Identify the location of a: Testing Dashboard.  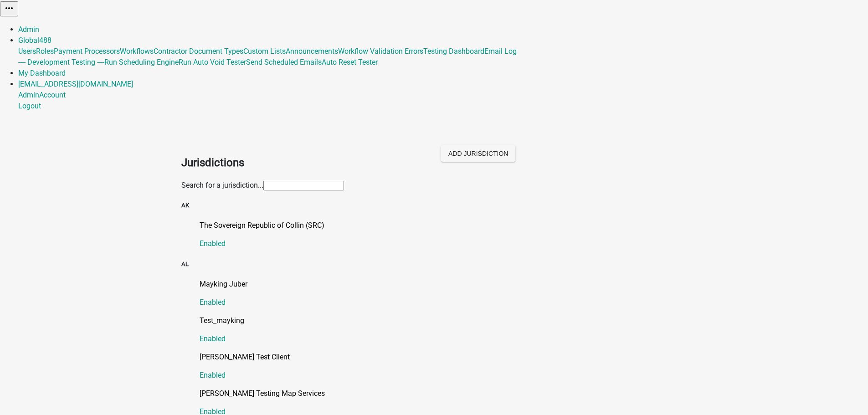
(454, 51).